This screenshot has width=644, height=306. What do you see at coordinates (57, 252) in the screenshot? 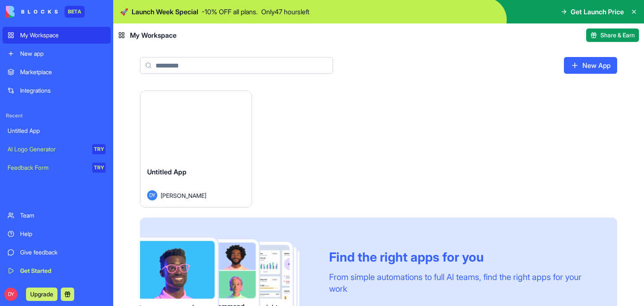
I see `a: Give feedback` at bounding box center [57, 252].